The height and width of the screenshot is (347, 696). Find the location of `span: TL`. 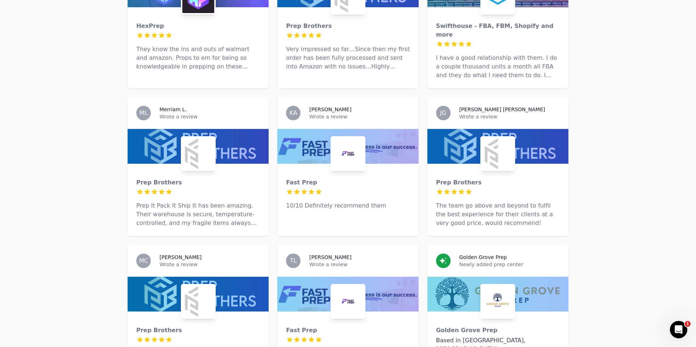

span: TL is located at coordinates (293, 261).